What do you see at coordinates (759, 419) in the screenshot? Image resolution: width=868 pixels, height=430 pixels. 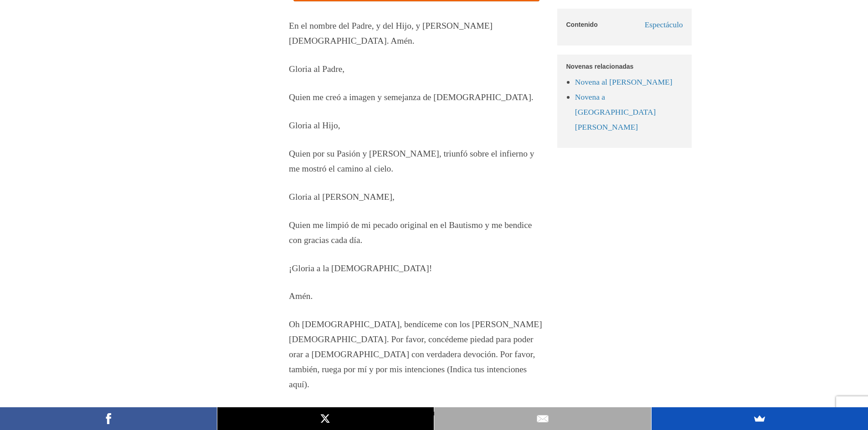 I see `img: SumoMe` at bounding box center [759, 419].